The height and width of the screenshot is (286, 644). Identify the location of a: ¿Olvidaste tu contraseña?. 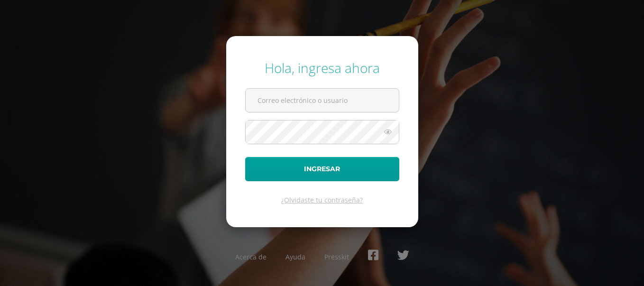
(322, 199).